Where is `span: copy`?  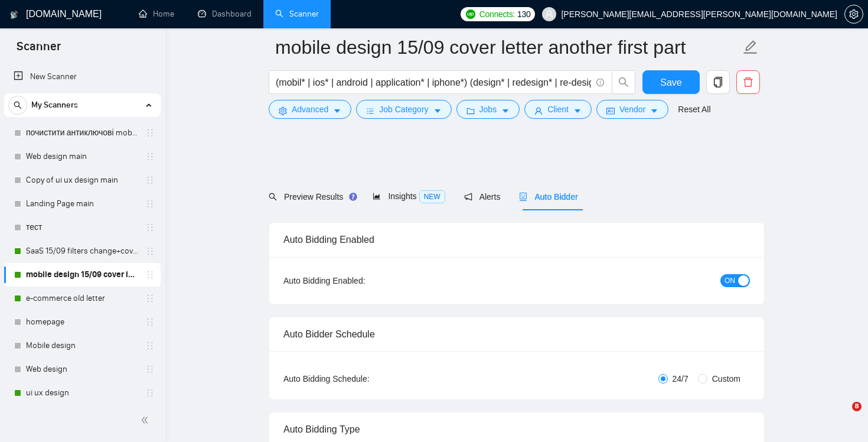
span: copy is located at coordinates (718, 82).